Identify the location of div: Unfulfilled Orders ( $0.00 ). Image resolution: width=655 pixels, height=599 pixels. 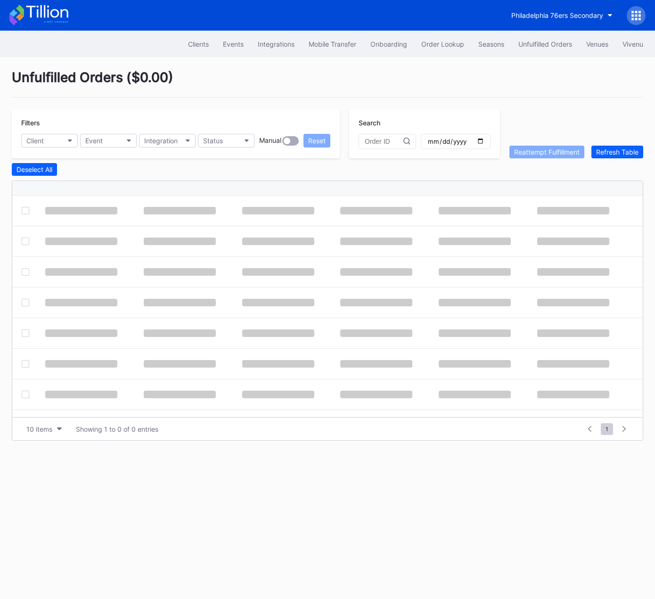
(328, 83).